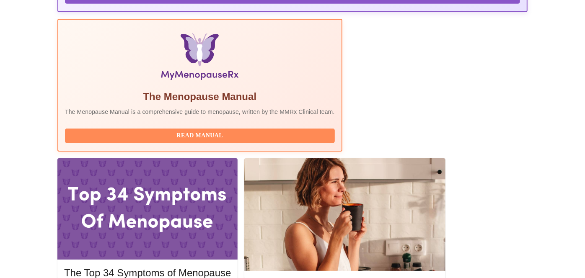 This screenshot has height=278, width=585. I want to click on img: Menopause Manual, so click(200, 58).